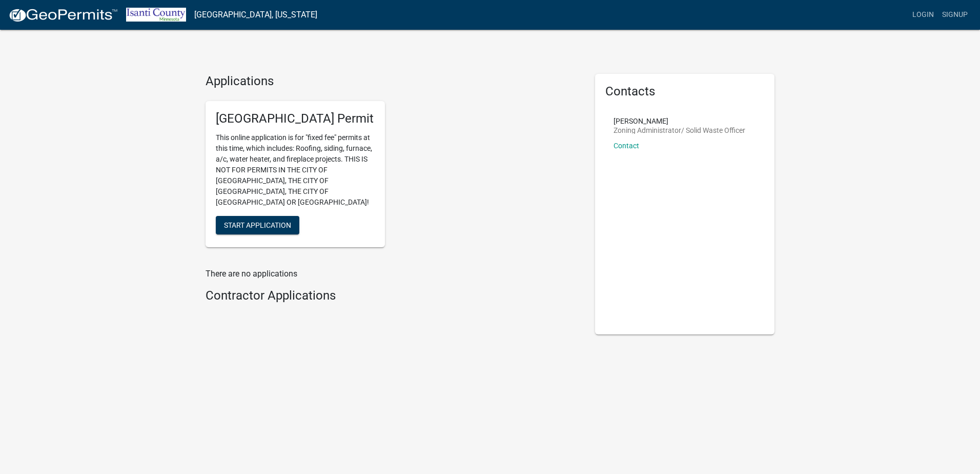 This screenshot has width=980, height=474. What do you see at coordinates (156, 14) in the screenshot?
I see `img: Isanti County, Minnesota` at bounding box center [156, 14].